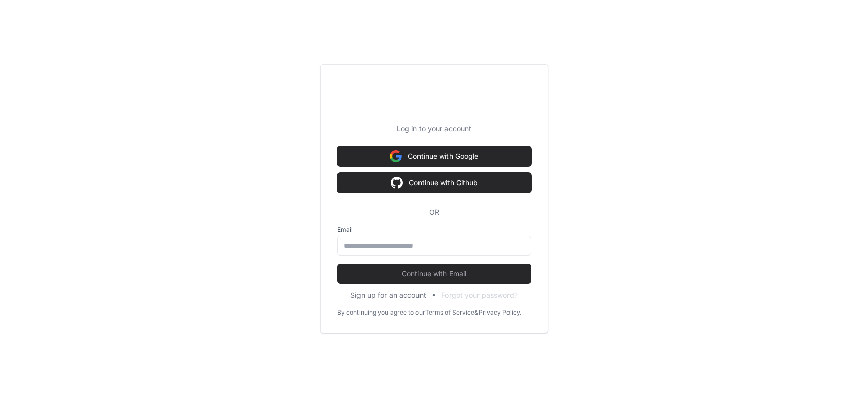  I want to click on label: Email, so click(434, 229).